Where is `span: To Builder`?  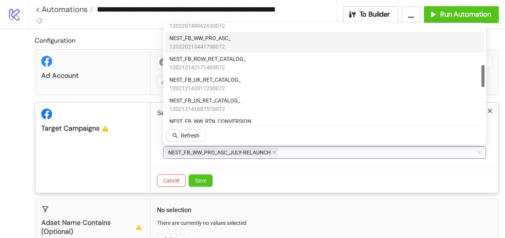 span: To Builder is located at coordinates (375, 14).